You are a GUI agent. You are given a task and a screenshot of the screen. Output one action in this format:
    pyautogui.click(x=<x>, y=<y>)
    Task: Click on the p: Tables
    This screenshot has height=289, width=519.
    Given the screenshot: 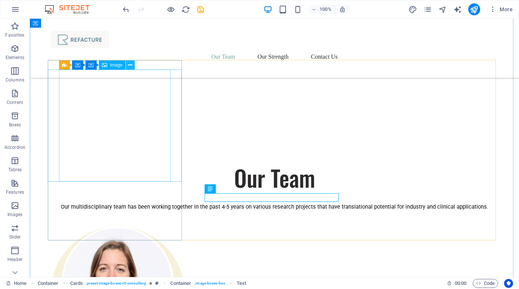 What is the action you would take?
    pyautogui.click(x=15, y=169)
    